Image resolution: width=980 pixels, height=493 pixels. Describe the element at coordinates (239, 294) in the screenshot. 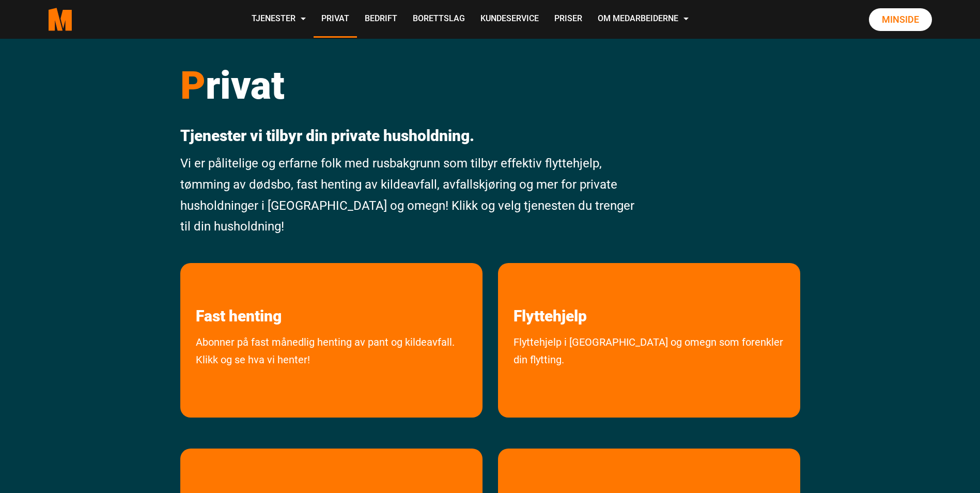

I see `a: les mer om Fast henting` at that location.